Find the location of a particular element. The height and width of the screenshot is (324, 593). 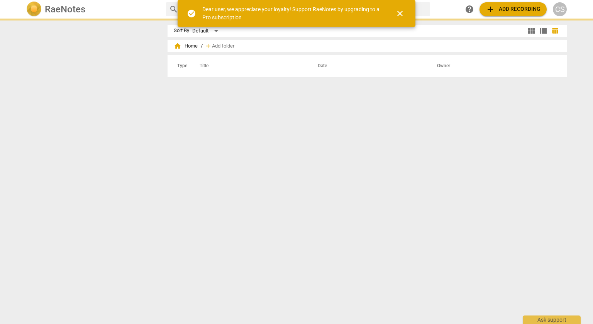

span: check_circle is located at coordinates (191, 14).